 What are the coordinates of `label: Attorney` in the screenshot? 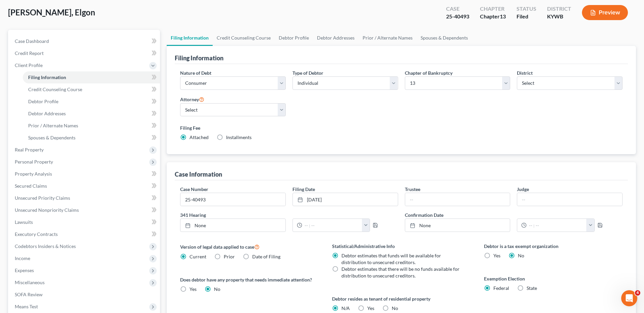 It's located at (193, 99).